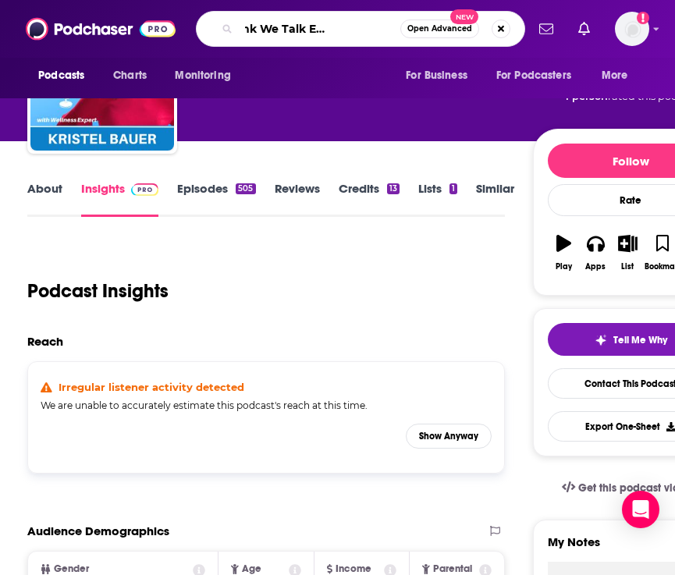 The height and width of the screenshot is (575, 675). Describe the element at coordinates (101, 29) in the screenshot. I see `a: Podchaser - Follow, Share and Rate Podcasts` at that location.